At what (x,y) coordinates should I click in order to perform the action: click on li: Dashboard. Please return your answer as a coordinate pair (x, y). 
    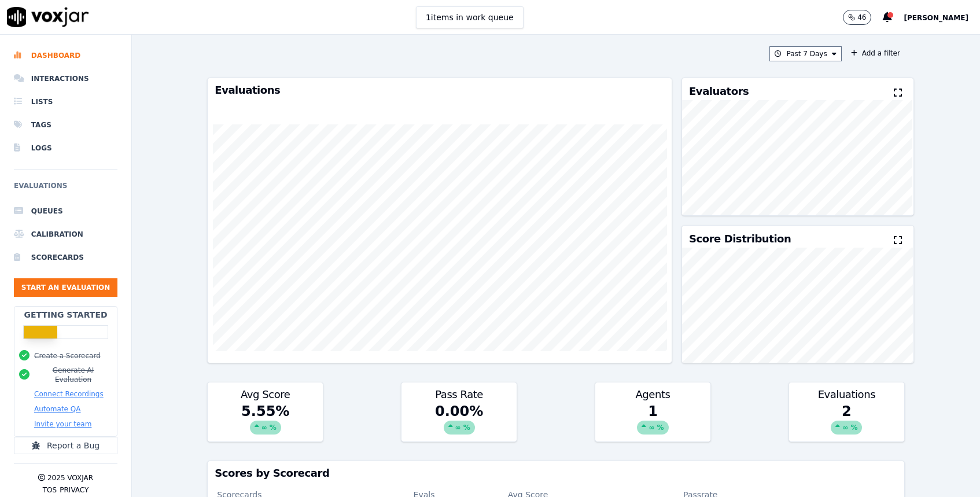
    Looking at the image, I should click on (66, 56).